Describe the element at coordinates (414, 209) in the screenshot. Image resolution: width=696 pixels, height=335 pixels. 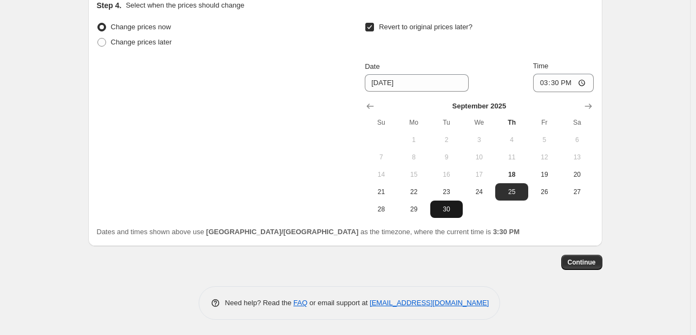
I see `button: Monday September 29 2025` at that location.